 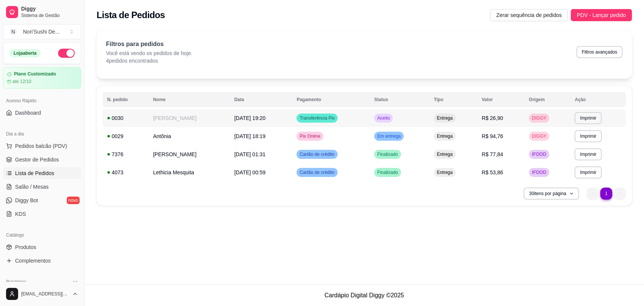 What do you see at coordinates (331, 100) in the screenshot?
I see `th: Pagamento` at bounding box center [331, 100].